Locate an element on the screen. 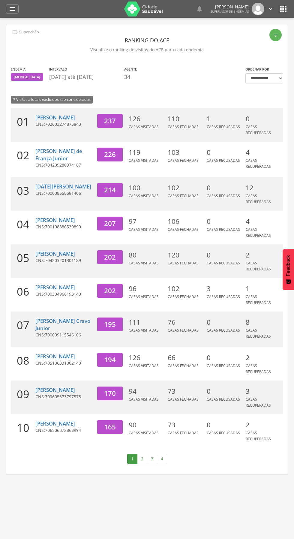 The height and width of the screenshot is (539, 294). a: 3 is located at coordinates (152, 459).